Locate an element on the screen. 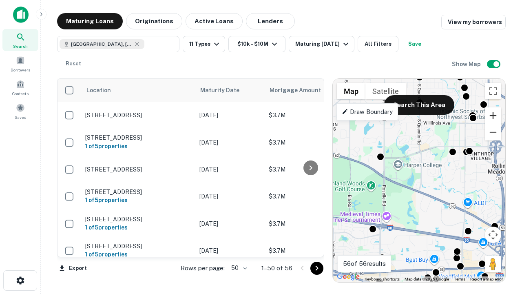  button: Export is located at coordinates (73, 268).